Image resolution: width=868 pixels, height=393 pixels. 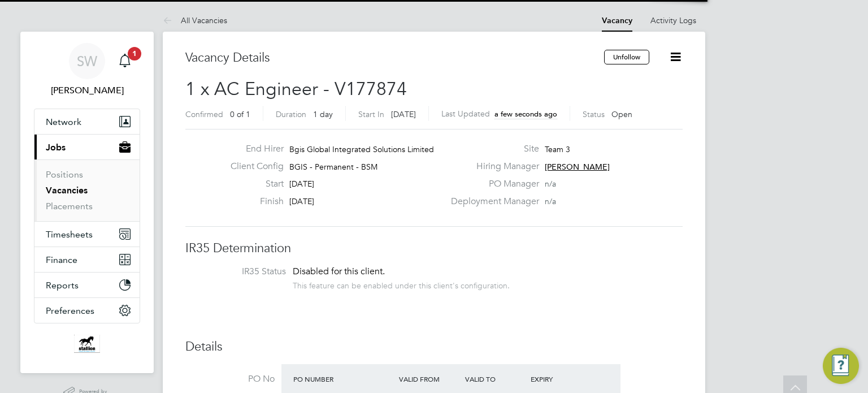 What do you see at coordinates (673, 21) in the screenshot?
I see `a: Activity Logs` at bounding box center [673, 21].